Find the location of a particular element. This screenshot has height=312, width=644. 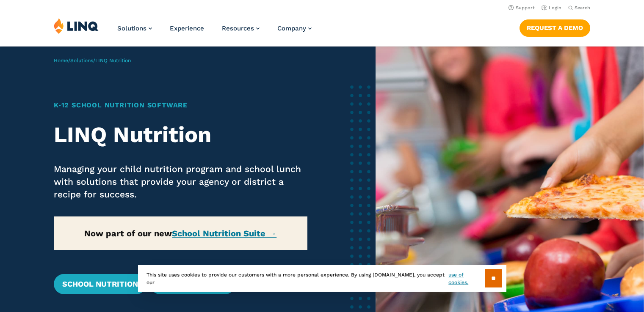

a: School Nutrition Suite → is located at coordinates (224, 234).